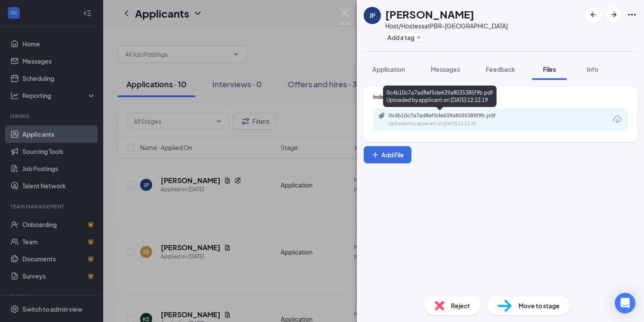 Image resolution: width=644 pixels, height=322 pixels. What do you see at coordinates (389, 69) in the screenshot?
I see `span: Application` at bounding box center [389, 69].